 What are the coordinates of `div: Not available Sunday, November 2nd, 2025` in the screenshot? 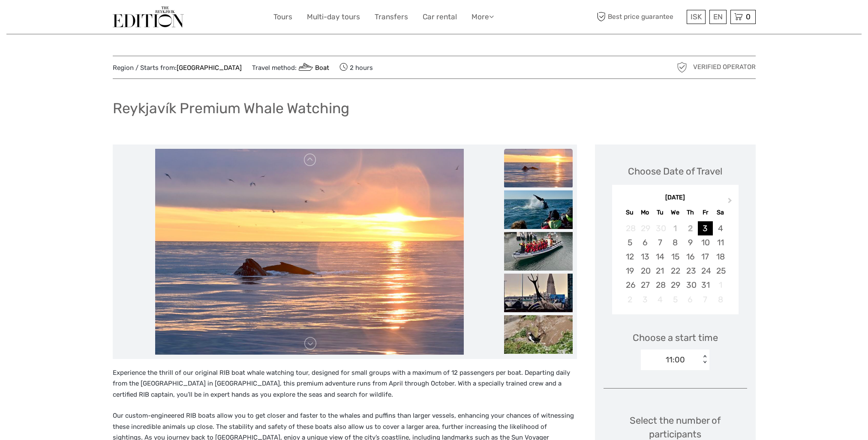 It's located at (630, 299).